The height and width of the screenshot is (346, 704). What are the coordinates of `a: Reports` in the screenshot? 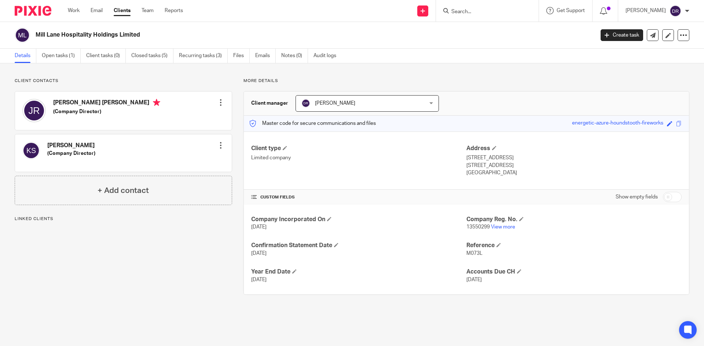 It's located at (174, 11).